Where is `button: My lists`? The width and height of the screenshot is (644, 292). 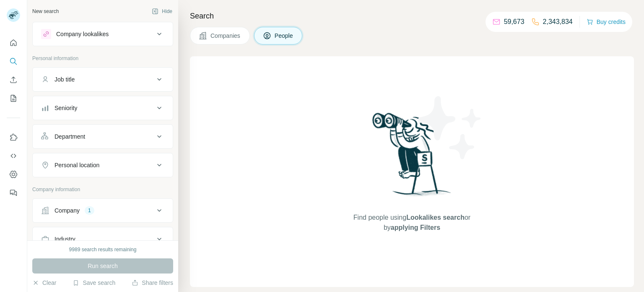
button: My lists is located at coordinates (13, 98).